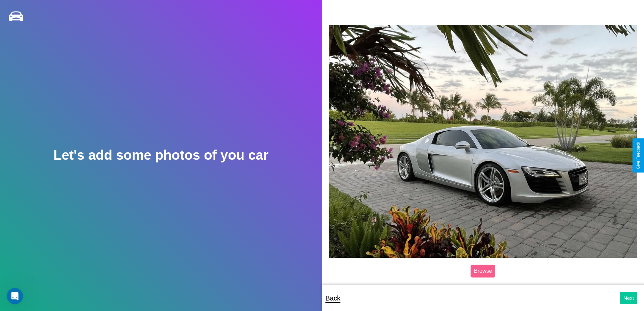 Image resolution: width=644 pixels, height=311 pixels. Describe the element at coordinates (638, 155) in the screenshot. I see `div: Give Feedback` at that location.